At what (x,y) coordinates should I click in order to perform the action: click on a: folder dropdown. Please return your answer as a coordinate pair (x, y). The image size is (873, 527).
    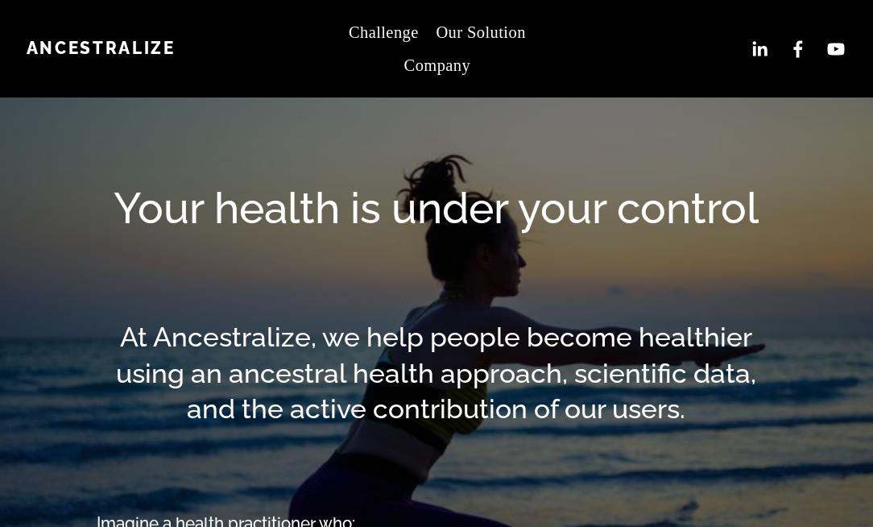
    Looking at the image, I should click on (437, 65).